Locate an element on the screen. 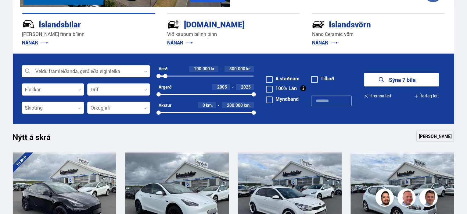 Image resolution: width=467 pixels, height=214 pixels. label: Á staðnum is located at coordinates (282, 79).